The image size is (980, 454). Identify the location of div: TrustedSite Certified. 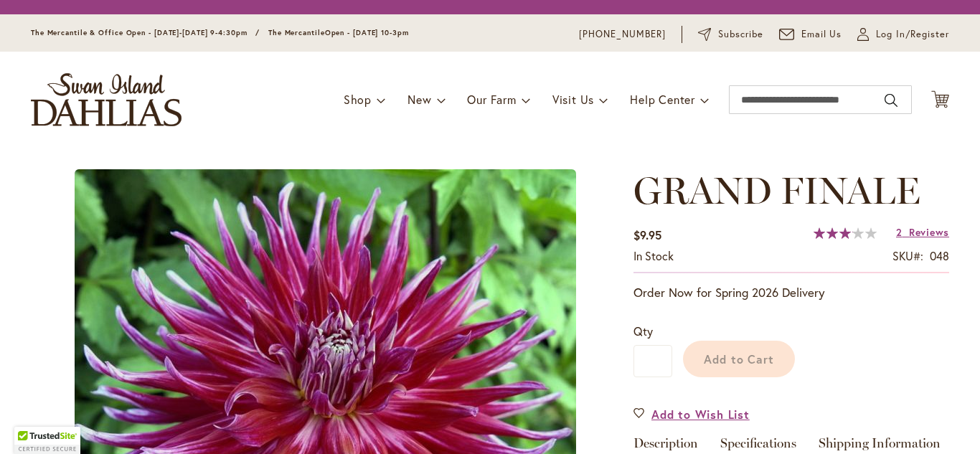
(47, 440).